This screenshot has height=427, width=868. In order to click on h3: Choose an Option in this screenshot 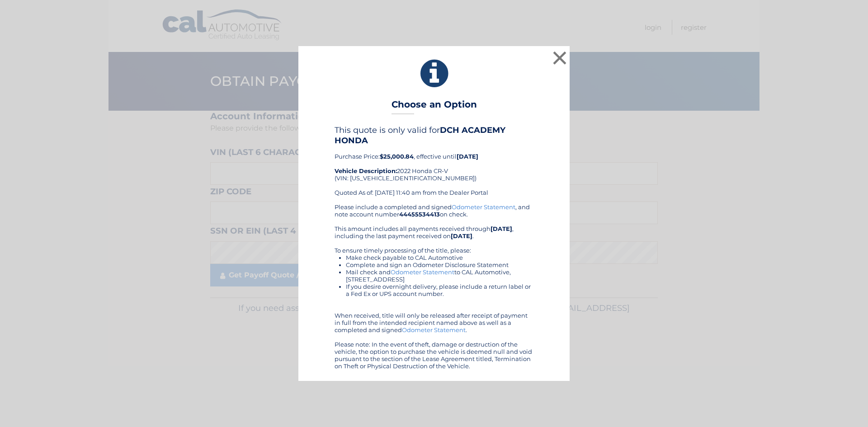, I will do `click(434, 106)`.